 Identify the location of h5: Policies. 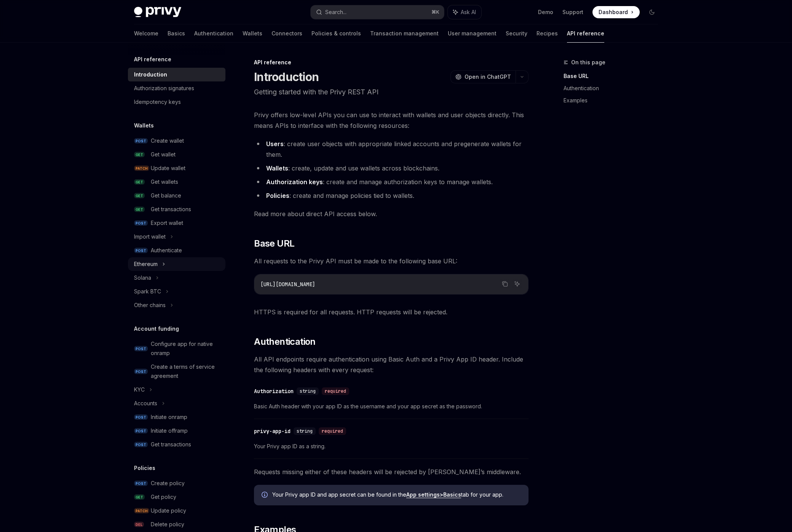
(145, 468).